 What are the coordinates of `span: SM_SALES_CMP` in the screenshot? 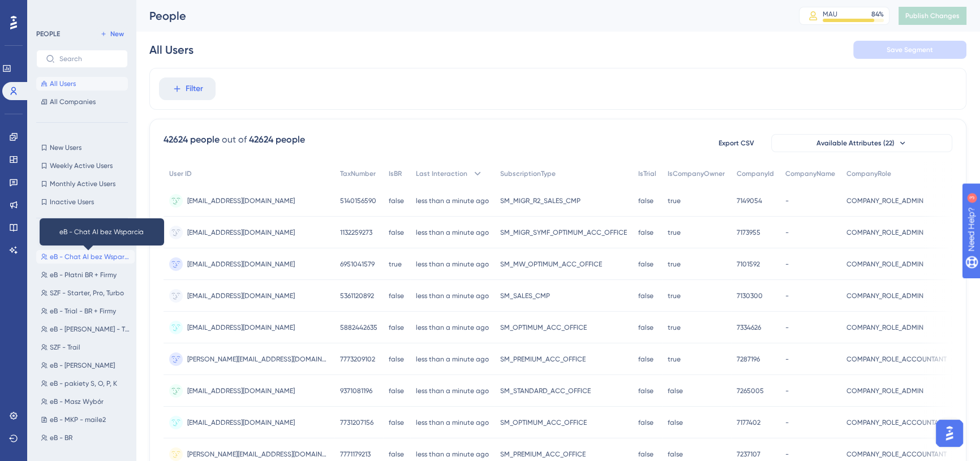 It's located at (525, 296).